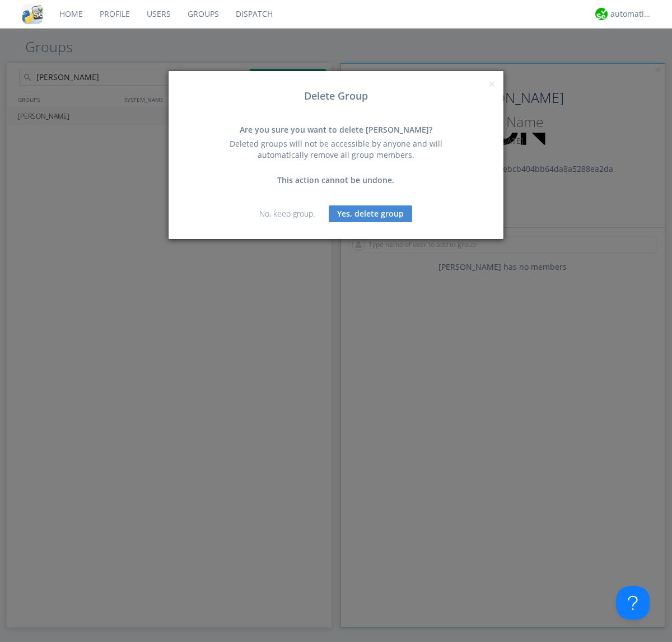  Describe the element at coordinates (336, 96) in the screenshot. I see `h3: Delete Group` at that location.